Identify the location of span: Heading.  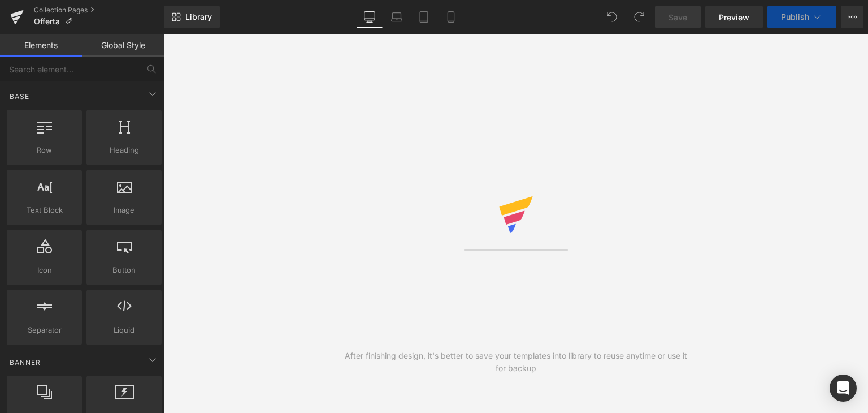
(124, 150).